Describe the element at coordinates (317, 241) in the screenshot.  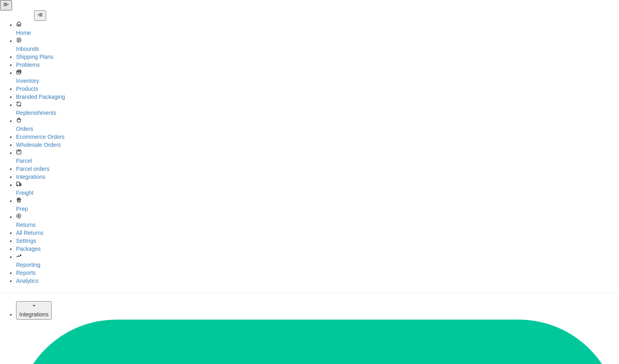
I see `a: Settings` at that location.